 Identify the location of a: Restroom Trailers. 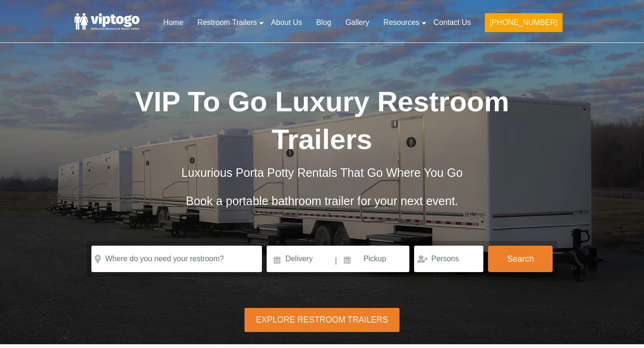
(227, 23).